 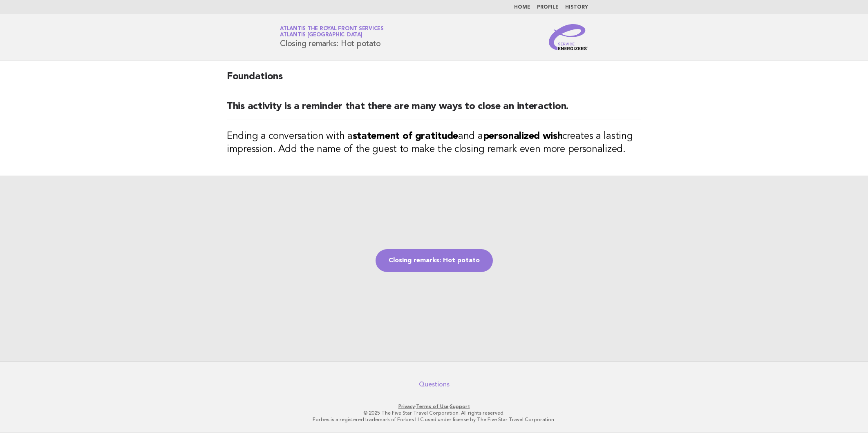 What do you see at coordinates (523, 8) in the screenshot?
I see `a: Home` at bounding box center [523, 8].